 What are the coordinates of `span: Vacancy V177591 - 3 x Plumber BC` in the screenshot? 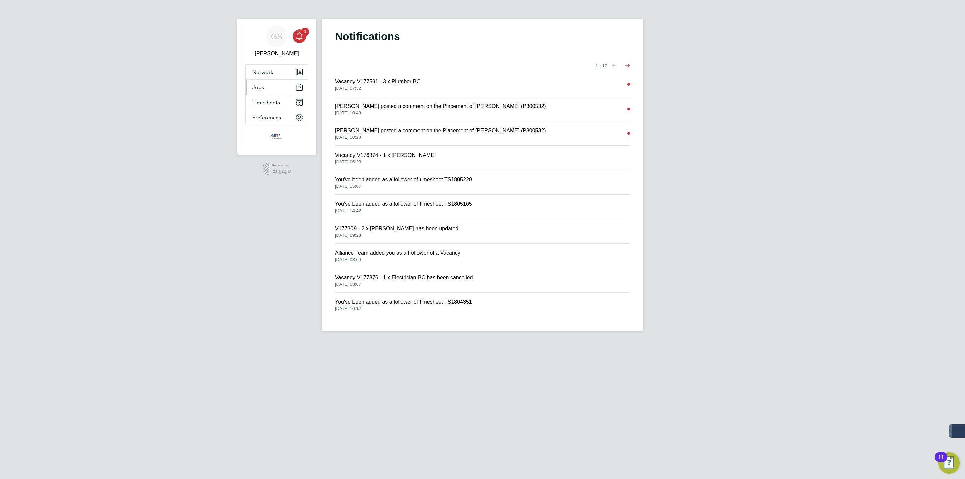 It's located at (378, 82).